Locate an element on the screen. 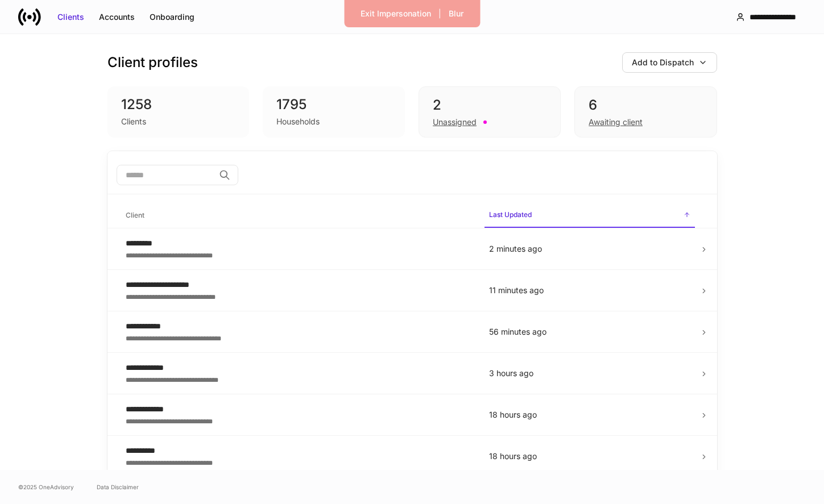 This screenshot has height=504, width=824. div: Onboarding is located at coordinates (172, 17).